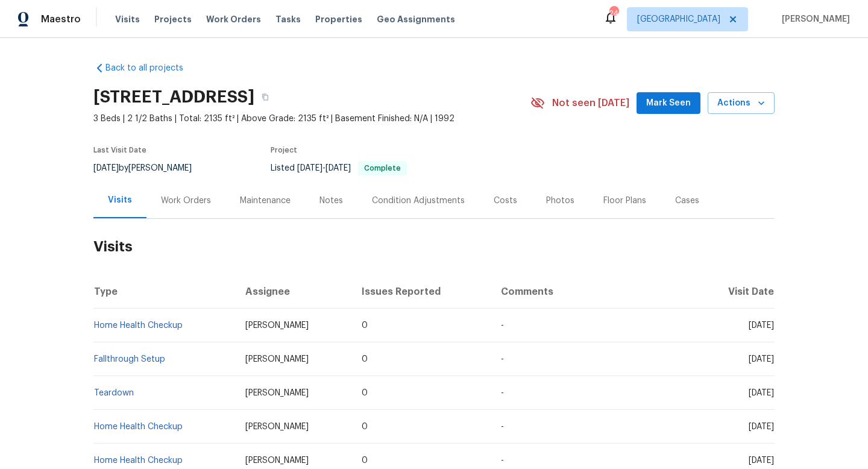  I want to click on span: Visits, so click(127, 19).